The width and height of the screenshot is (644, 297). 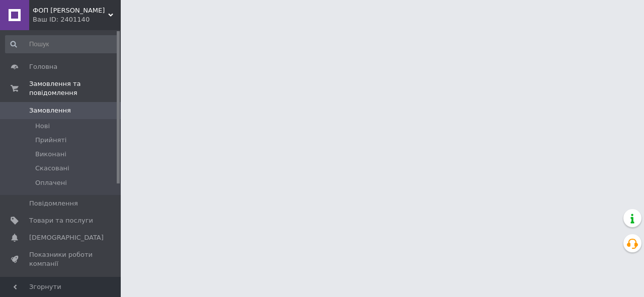 What do you see at coordinates (61, 259) in the screenshot?
I see `span: Показники роботи компанії` at bounding box center [61, 259].